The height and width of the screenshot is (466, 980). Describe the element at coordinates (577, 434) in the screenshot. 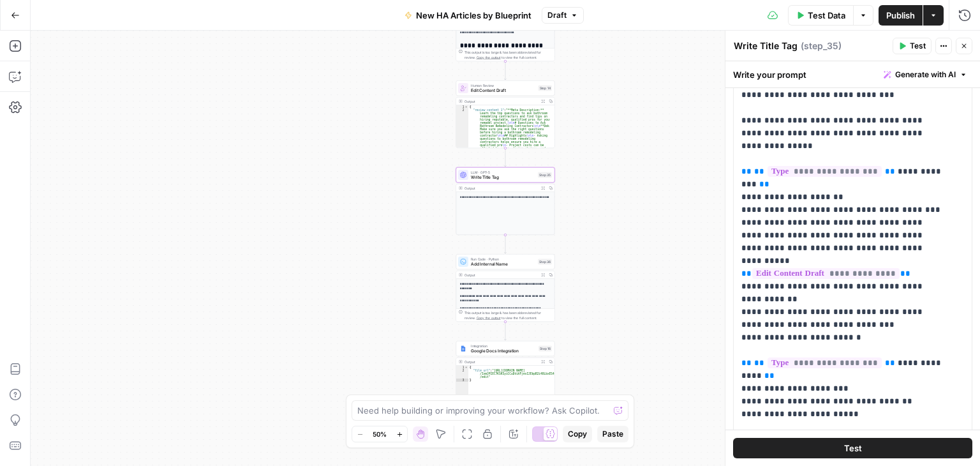

I see `span: Copy` at that location.